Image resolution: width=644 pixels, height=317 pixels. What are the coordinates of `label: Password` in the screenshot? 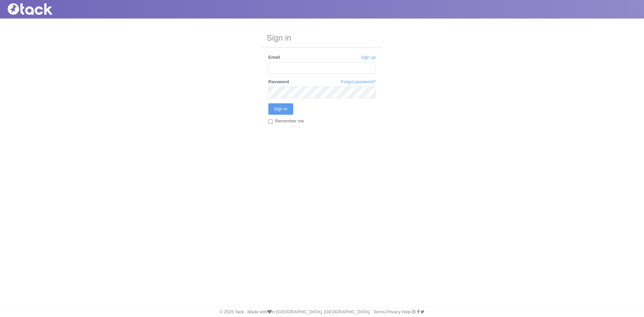 It's located at (278, 82).